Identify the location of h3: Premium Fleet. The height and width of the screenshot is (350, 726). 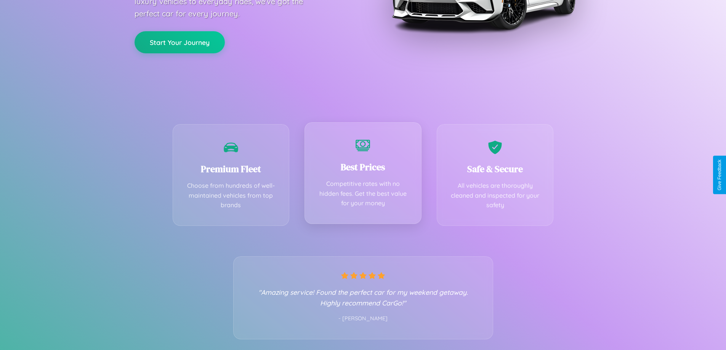
(231, 169).